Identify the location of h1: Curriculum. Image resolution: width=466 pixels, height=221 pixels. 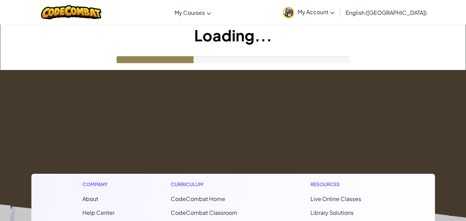
(213, 184).